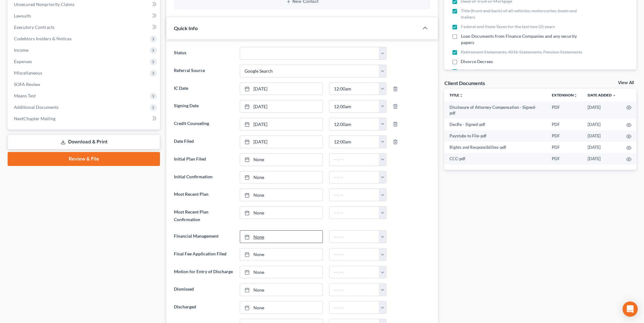 The height and width of the screenshot is (323, 644). What do you see at coordinates (203, 177) in the screenshot?
I see `label: Initial Confirmation` at bounding box center [203, 177].